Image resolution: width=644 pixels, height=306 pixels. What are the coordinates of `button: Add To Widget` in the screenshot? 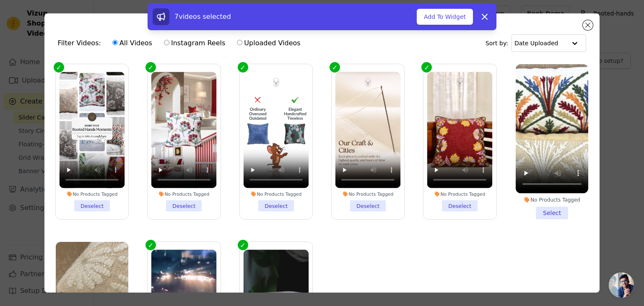 It's located at (445, 17).